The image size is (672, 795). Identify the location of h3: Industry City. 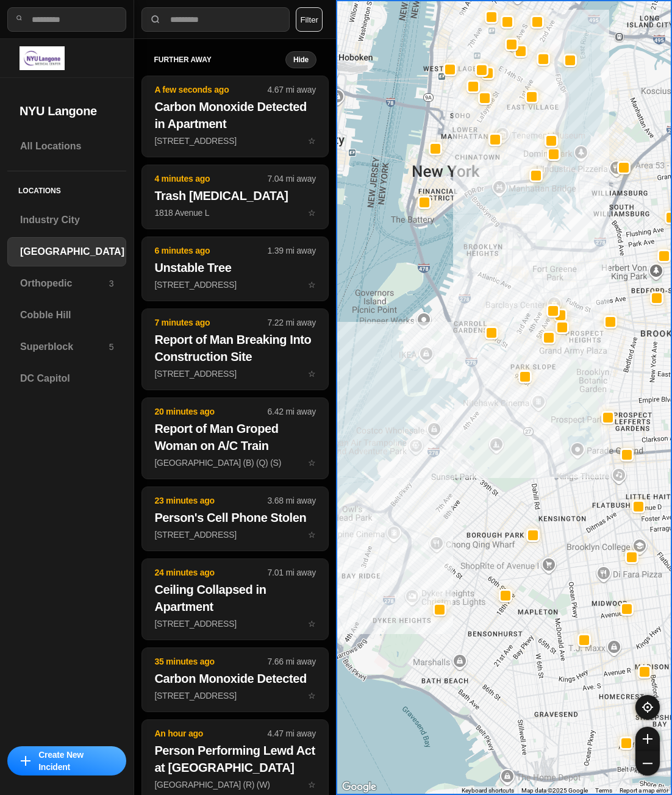
(67, 220).